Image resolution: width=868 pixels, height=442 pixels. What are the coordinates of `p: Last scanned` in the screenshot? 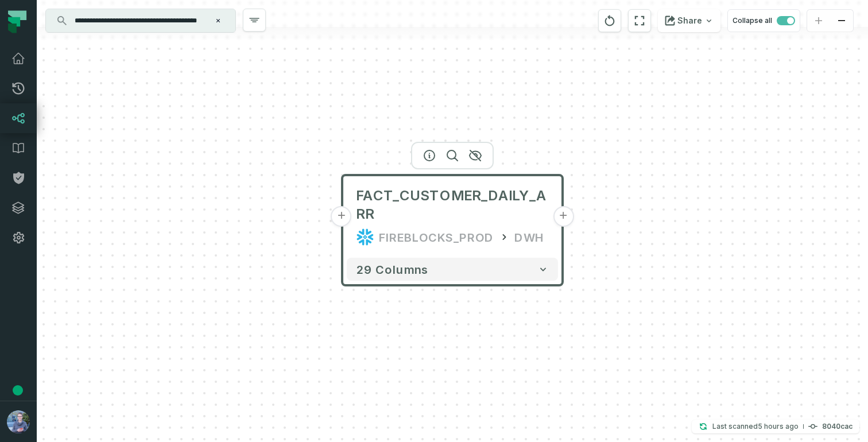 It's located at (756, 426).